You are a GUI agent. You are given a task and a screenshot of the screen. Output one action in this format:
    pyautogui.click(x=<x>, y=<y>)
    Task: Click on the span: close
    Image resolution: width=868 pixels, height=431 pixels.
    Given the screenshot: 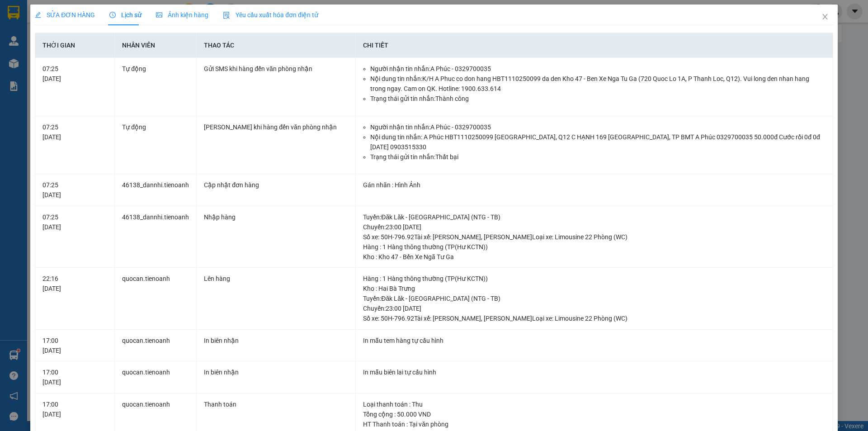 What is the action you would take?
    pyautogui.click(x=825, y=17)
    